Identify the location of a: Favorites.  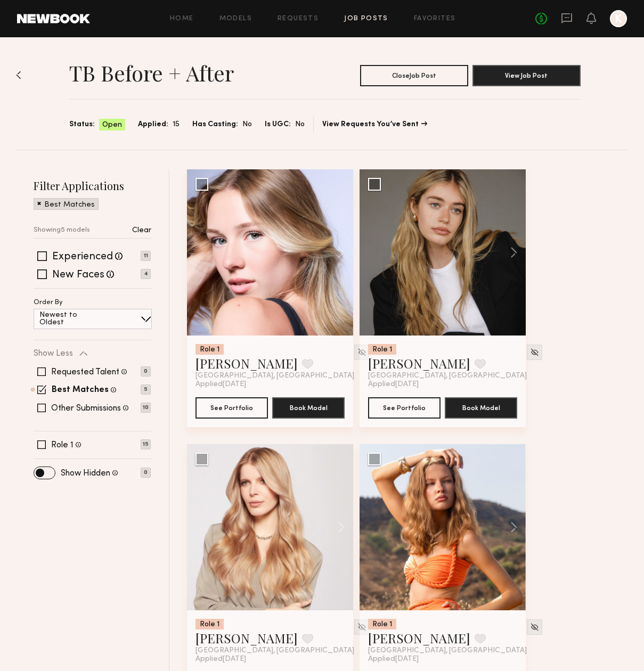
(434, 19).